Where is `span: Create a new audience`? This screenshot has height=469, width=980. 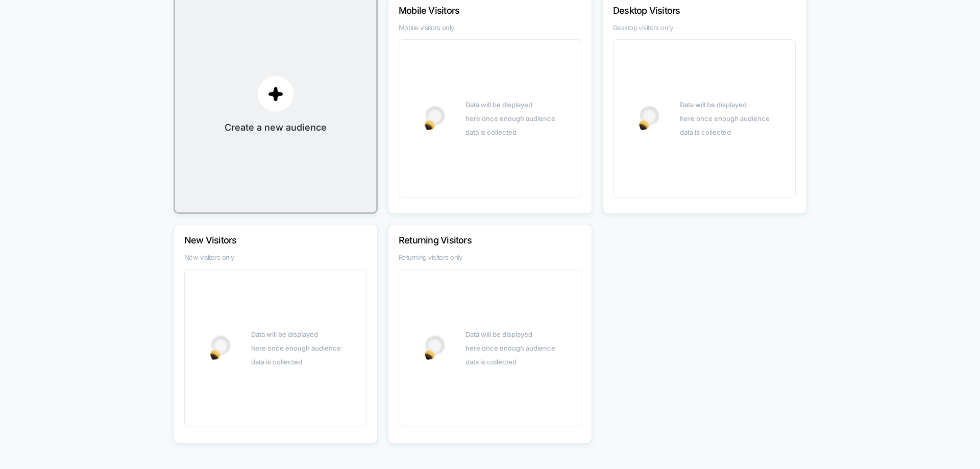 span: Create a new audience is located at coordinates (276, 127).